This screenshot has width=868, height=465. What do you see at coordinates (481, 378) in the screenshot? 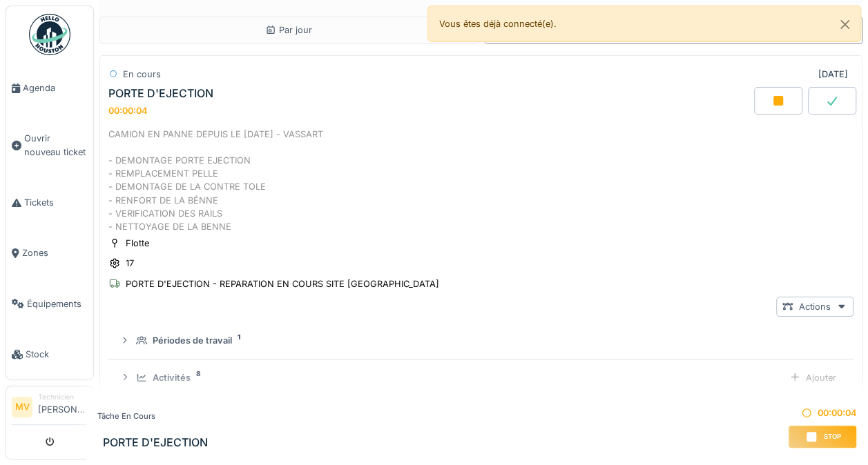
I see `summary: Activités8Ajouter` at bounding box center [481, 378].